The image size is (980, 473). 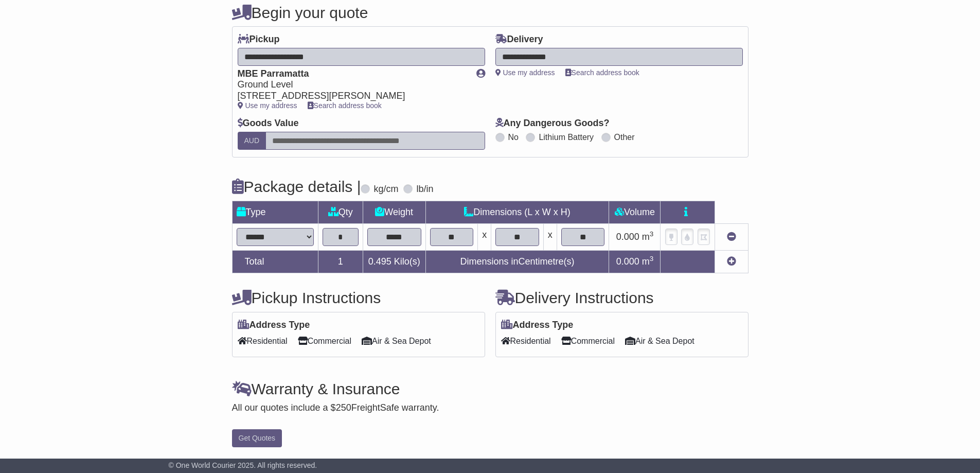 I want to click on td: Total, so click(x=275, y=261).